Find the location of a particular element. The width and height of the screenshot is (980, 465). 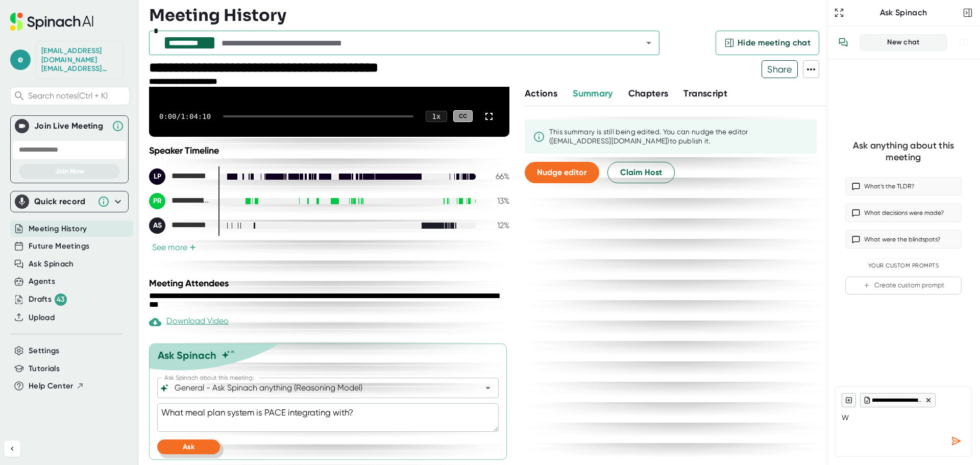

div: Lori Plants is located at coordinates (180, 176).